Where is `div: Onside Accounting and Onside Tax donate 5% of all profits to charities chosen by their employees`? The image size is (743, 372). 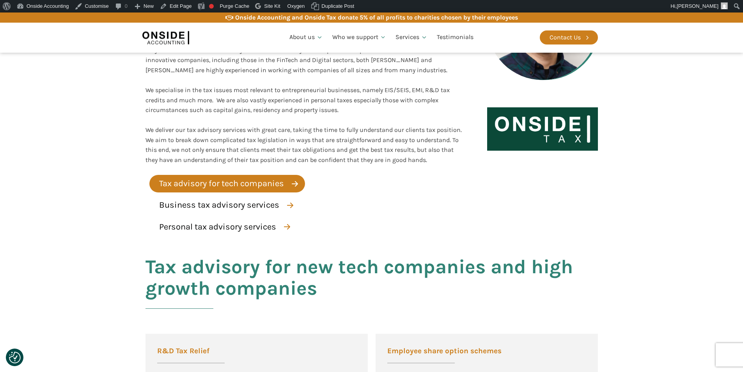 div: Onside Accounting and Onside Tax donate 5% of all profits to charities chosen by their employees is located at coordinates (376, 18).